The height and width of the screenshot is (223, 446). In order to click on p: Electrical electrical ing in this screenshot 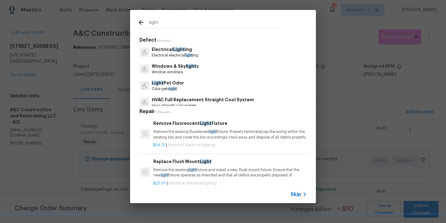, I will do `click(175, 55)`.